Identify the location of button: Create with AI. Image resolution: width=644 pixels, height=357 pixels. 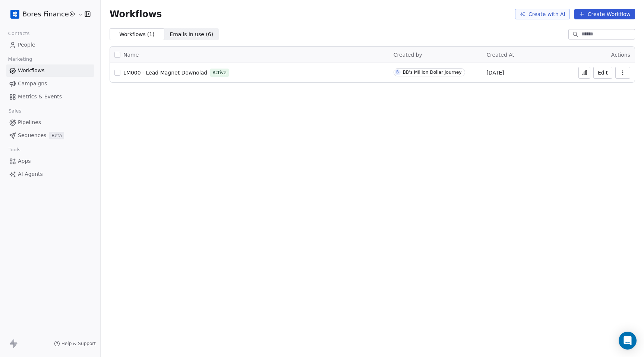
(542, 14).